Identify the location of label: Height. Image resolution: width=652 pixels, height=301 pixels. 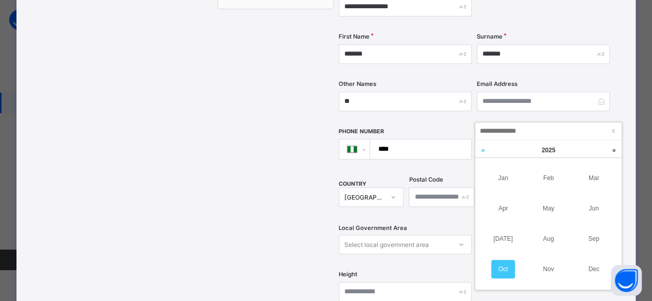
(348, 275).